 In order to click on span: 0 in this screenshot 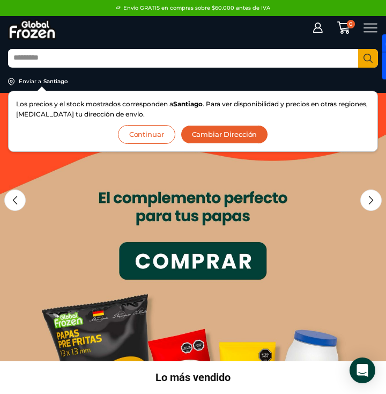, I will do `click(351, 24)`.